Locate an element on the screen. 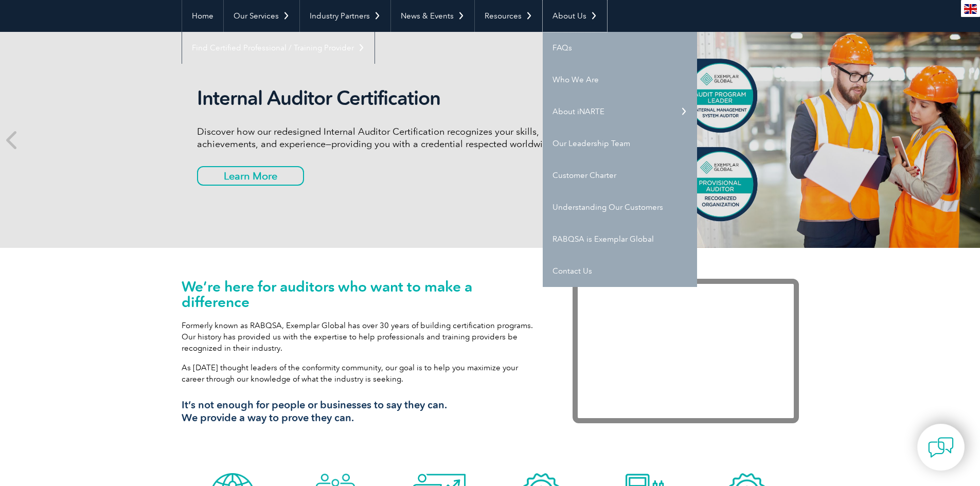 The height and width of the screenshot is (486, 980). h3: It’s not enough for people or businesses to say they can. We provide a way to prove they can. is located at coordinates (362, 411).